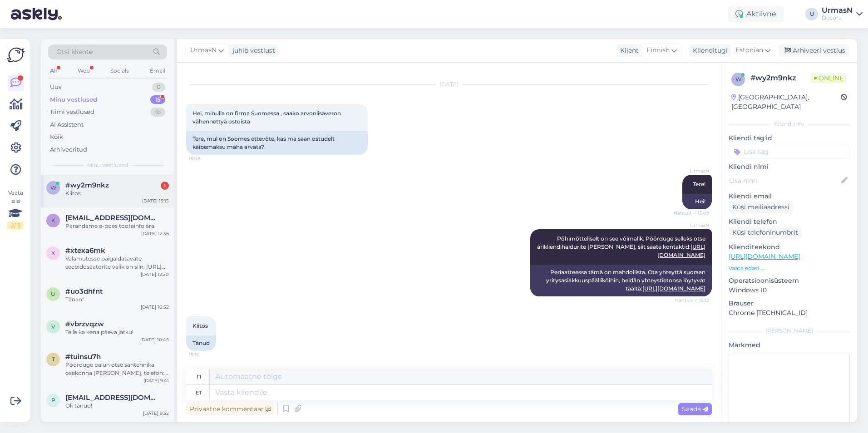 This screenshot has height=433, width=868. What do you see at coordinates (252, 51) in the screenshot?
I see `div: juhib vestlust` at bounding box center [252, 51].